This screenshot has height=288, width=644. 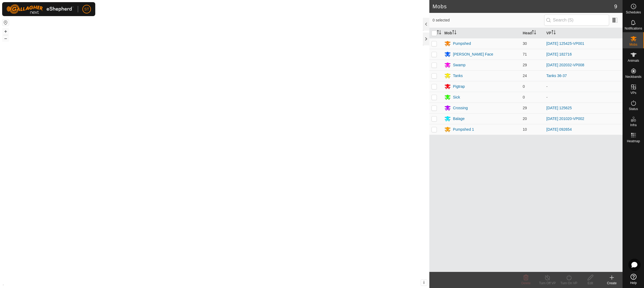 I want to click on span: 30, so click(x=525, y=43).